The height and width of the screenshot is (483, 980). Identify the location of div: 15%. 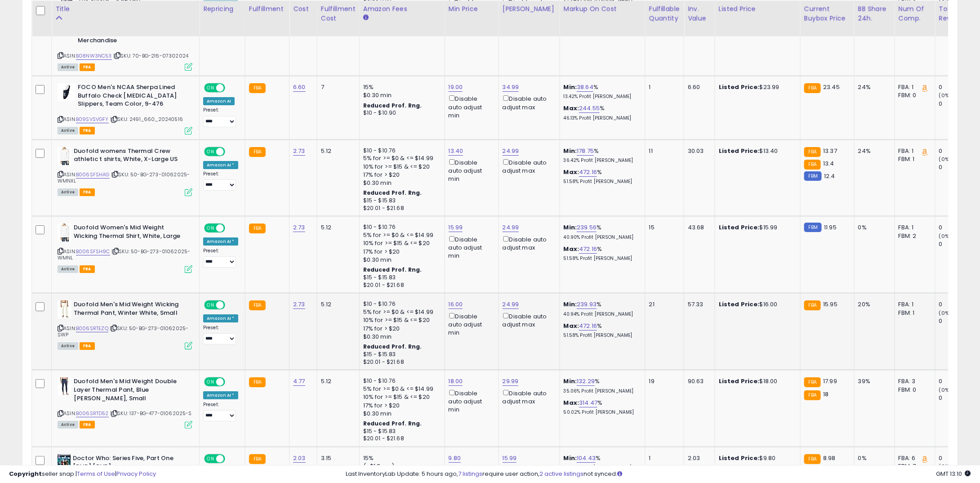
(400, 87).